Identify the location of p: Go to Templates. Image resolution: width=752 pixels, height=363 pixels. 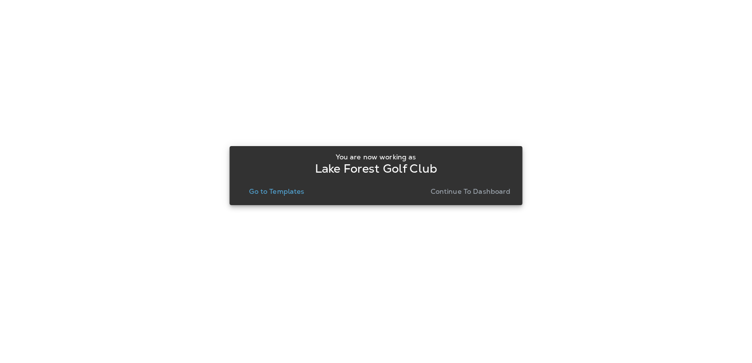
(277, 192).